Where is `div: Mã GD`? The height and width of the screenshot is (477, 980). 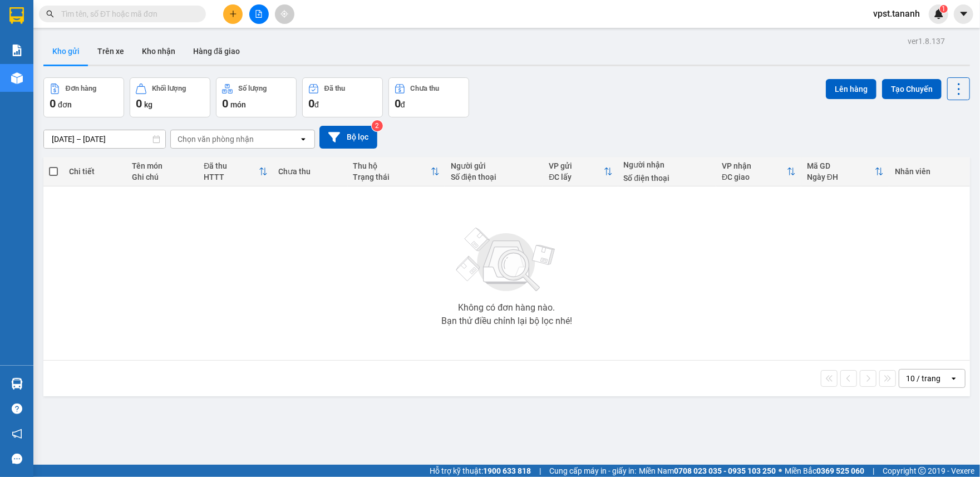
div: Mã GD is located at coordinates (841, 165).